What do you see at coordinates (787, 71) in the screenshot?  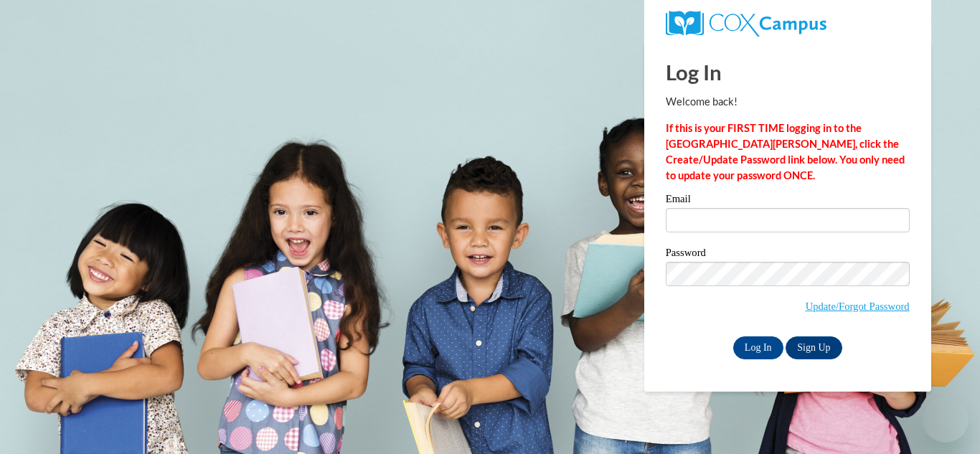 I see `h1: Log In` at bounding box center [787, 71].